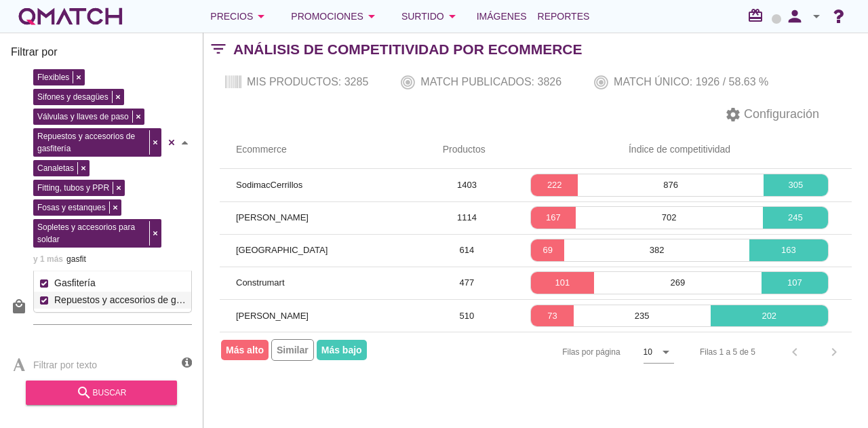 The height and width of the screenshot is (428, 868). Describe the element at coordinates (467, 316) in the screenshot. I see `td: 510` at that location.